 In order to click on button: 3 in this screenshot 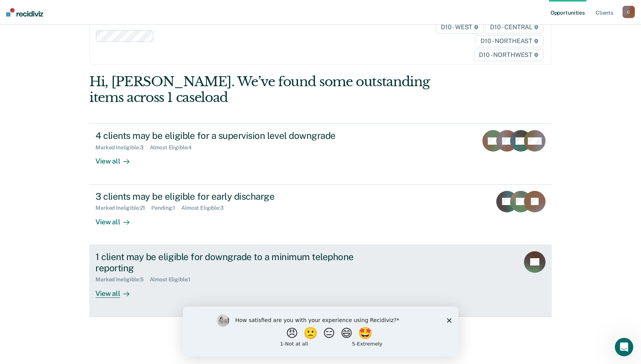, I will do `click(147, 27)`.